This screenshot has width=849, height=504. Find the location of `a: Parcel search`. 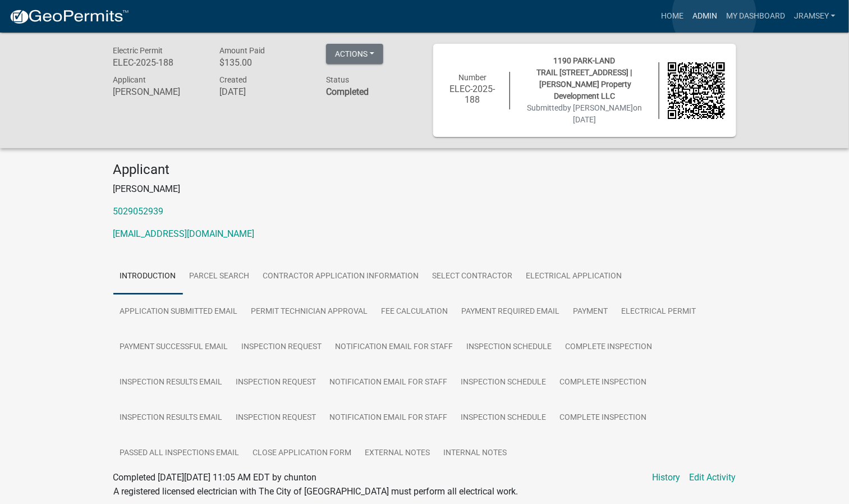

a: Parcel search is located at coordinates (219, 276).